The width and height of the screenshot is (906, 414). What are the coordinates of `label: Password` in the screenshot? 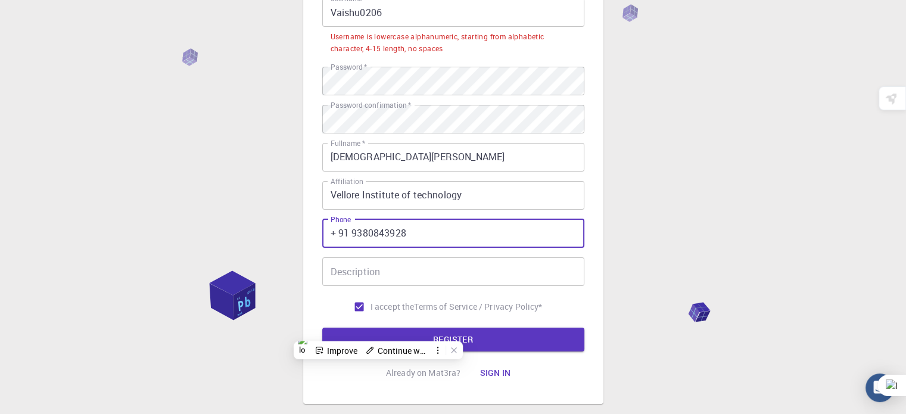 It's located at (349, 67).